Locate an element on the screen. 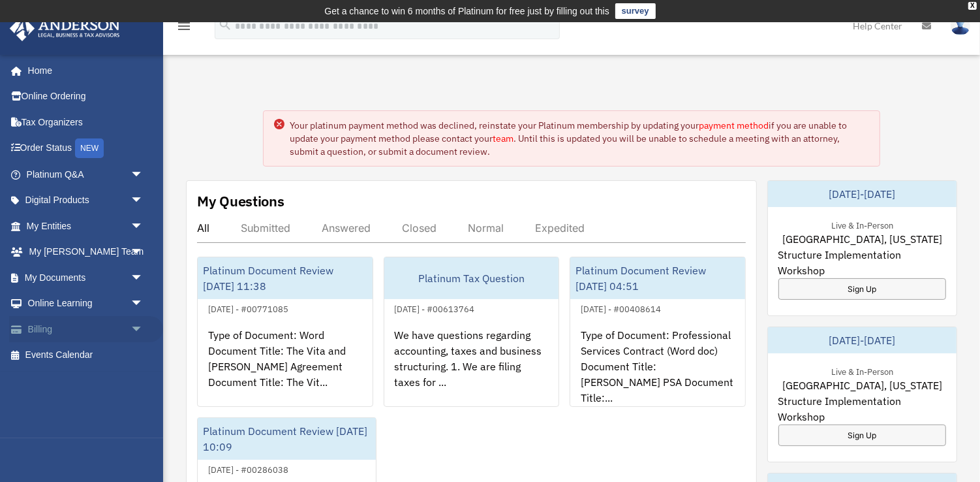 This screenshot has height=482, width=980. a: Online Ordering is located at coordinates (86, 97).